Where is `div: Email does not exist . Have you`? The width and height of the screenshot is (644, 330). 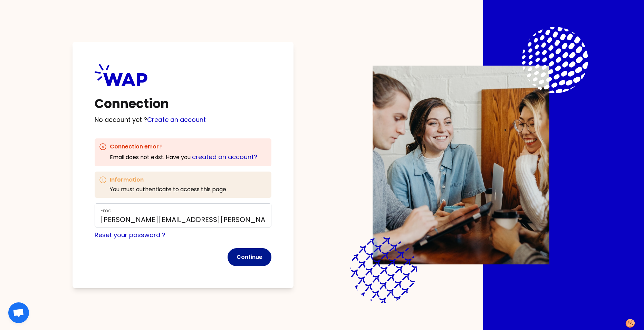 div: Email does not exist . Have you is located at coordinates (183, 157).